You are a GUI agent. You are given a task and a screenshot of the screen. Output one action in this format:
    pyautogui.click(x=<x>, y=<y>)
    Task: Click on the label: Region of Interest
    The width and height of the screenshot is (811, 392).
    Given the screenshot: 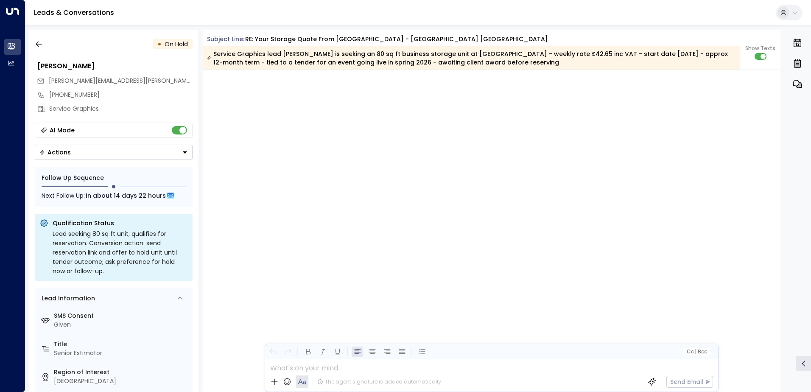 What is the action you would take?
    pyautogui.click(x=121, y=372)
    